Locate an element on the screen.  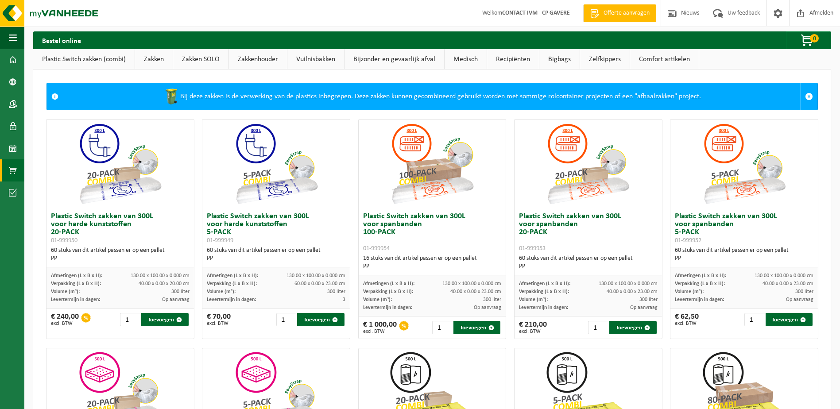
img: 01-999953 is located at coordinates (588, 164).